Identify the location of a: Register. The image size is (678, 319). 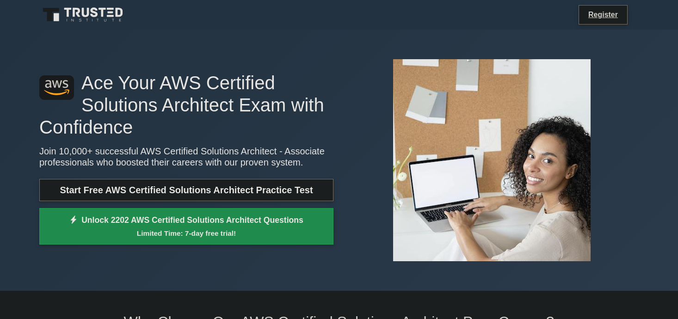
(603, 14).